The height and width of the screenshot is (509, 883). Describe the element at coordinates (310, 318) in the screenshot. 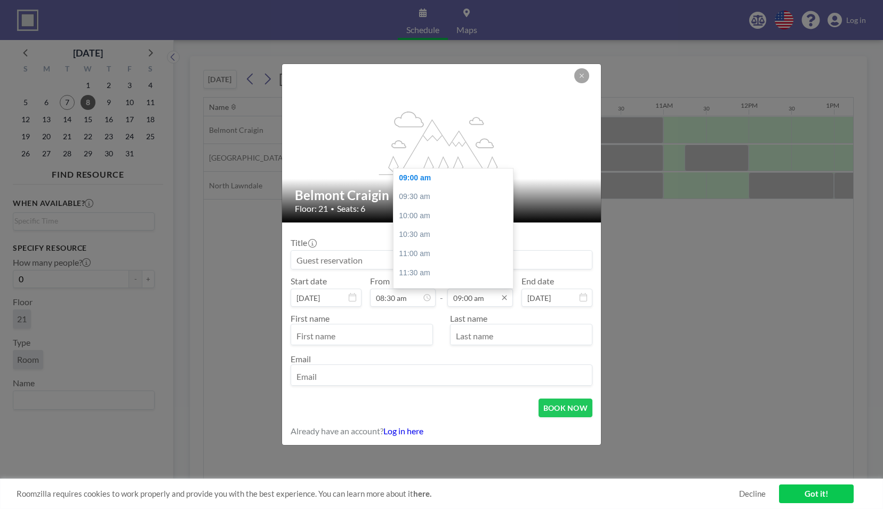

I see `label: First name` at that location.